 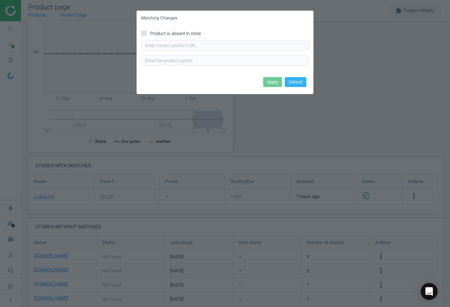 I want to click on button: Cancel, so click(x=295, y=82).